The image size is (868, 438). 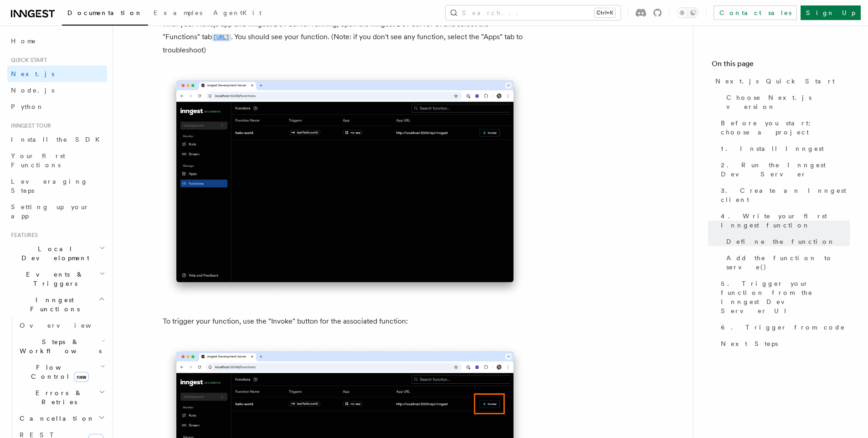 I want to click on a: Before you start: choose a project, so click(x=784, y=128).